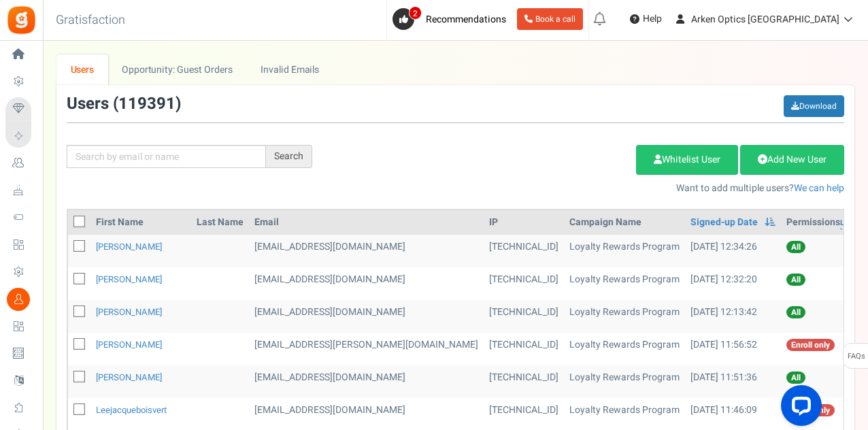 This screenshot has width=868, height=430. What do you see at coordinates (589, 188) in the screenshot?
I see `p: Want to add multiple users?` at bounding box center [589, 188].